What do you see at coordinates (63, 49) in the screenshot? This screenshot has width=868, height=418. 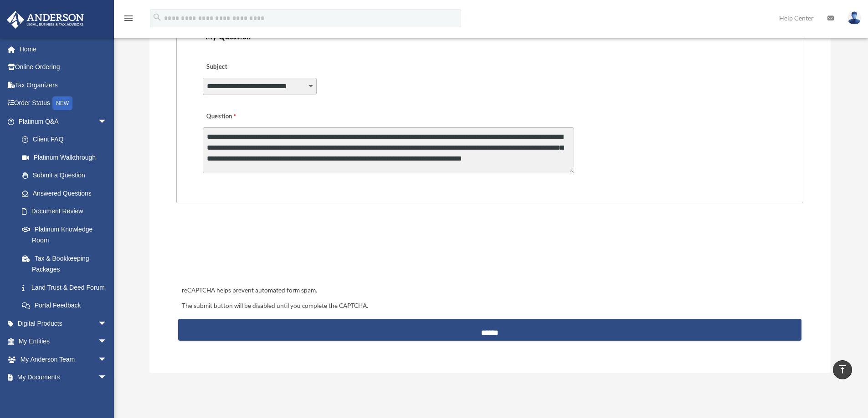 I see `a: Home` at bounding box center [63, 49].